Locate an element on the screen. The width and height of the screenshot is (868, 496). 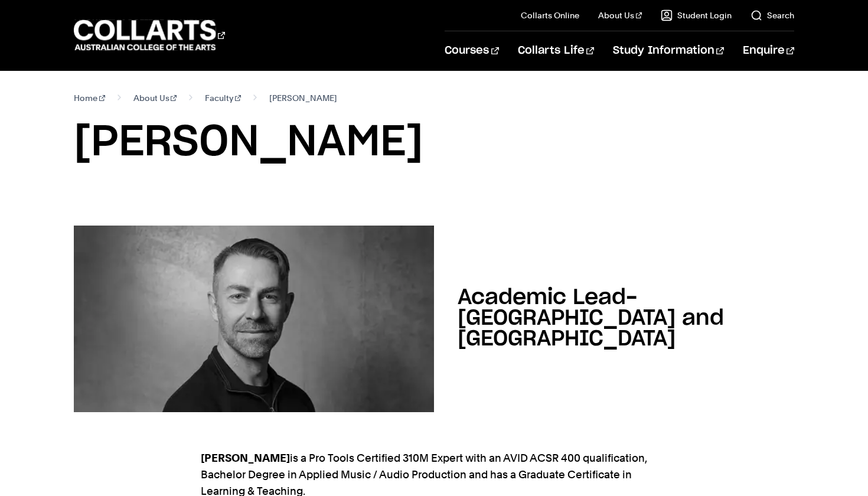
a: Home is located at coordinates (89, 98).